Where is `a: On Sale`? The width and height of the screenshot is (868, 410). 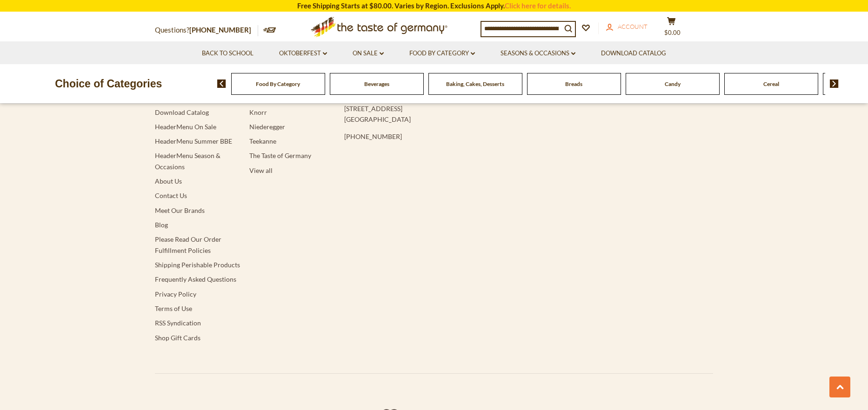 a: On Sale is located at coordinates (367, 53).